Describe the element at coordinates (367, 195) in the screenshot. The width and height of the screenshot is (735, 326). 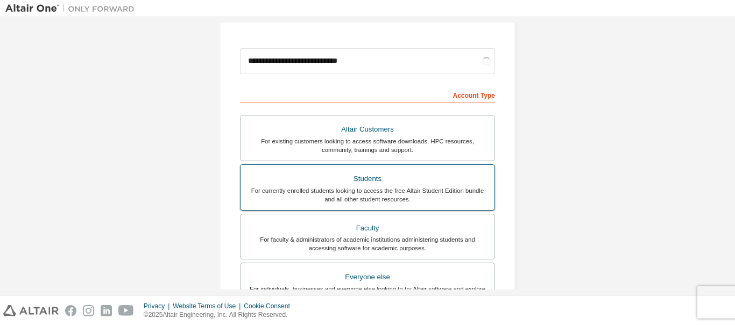
I see `div: For currently enrolled students looking to access the free Altair Student Edition bundle and all ...` at that location.